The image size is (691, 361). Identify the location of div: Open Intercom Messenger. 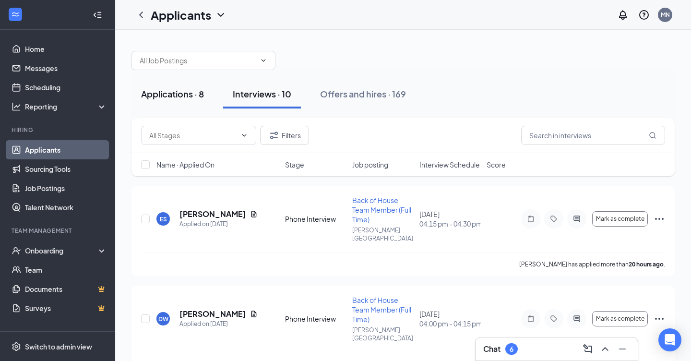
(670, 340).